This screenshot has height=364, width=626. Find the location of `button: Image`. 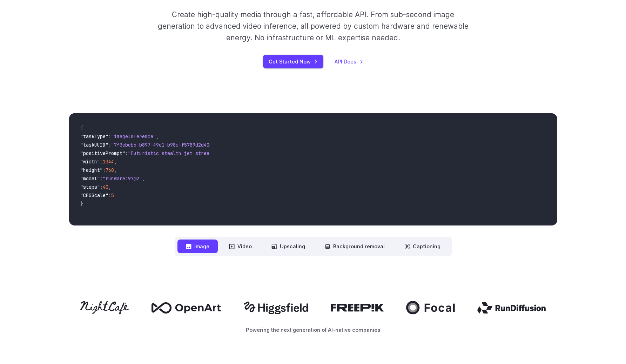

button: Image is located at coordinates (197, 246).